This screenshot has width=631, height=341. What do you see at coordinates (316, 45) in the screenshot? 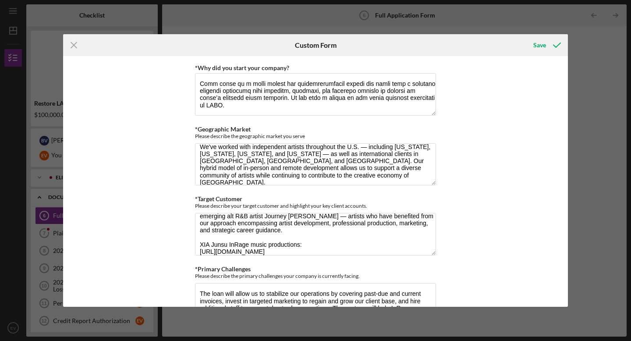
I see `h6: Custom Form` at bounding box center [316, 45].